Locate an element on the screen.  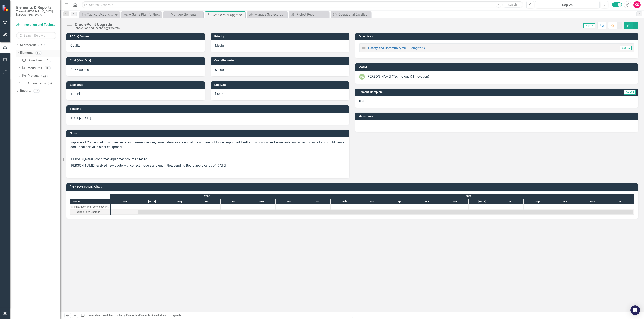
div: May is located at coordinates (427, 202).